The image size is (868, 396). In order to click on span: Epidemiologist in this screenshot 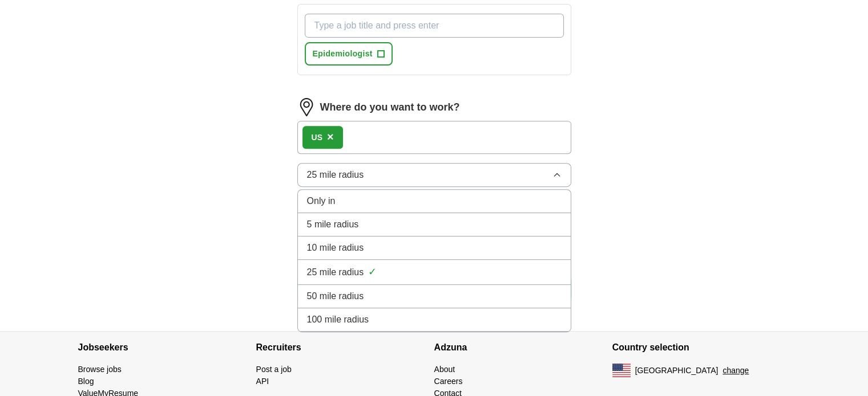, I will do `click(342, 53)`.